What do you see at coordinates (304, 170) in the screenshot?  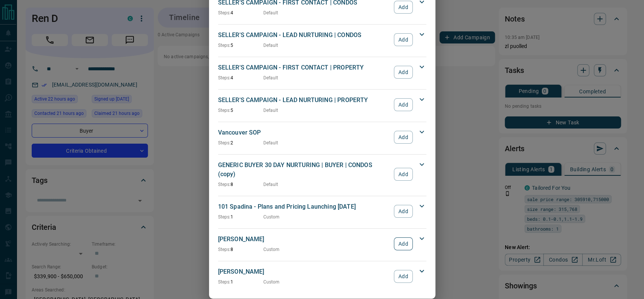 I see `p: GENERIC BUYER 30 DAY NURTURING | BUYER | CONDOS (copy)` at bounding box center [304, 170].